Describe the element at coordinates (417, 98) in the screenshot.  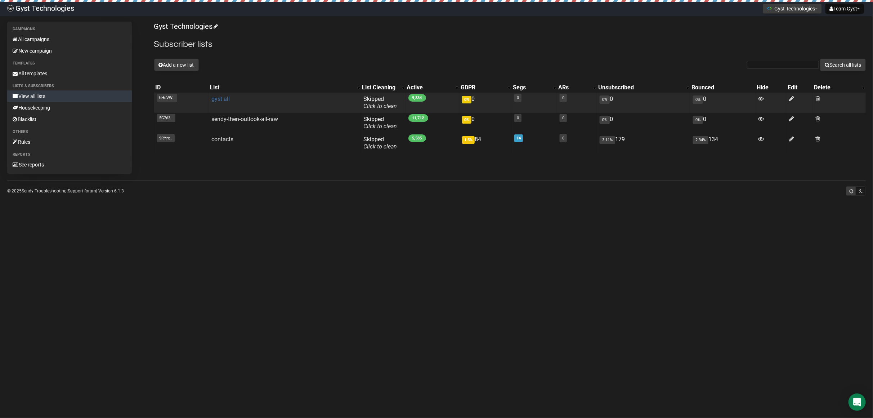
I see `span: 9,834` at that location.